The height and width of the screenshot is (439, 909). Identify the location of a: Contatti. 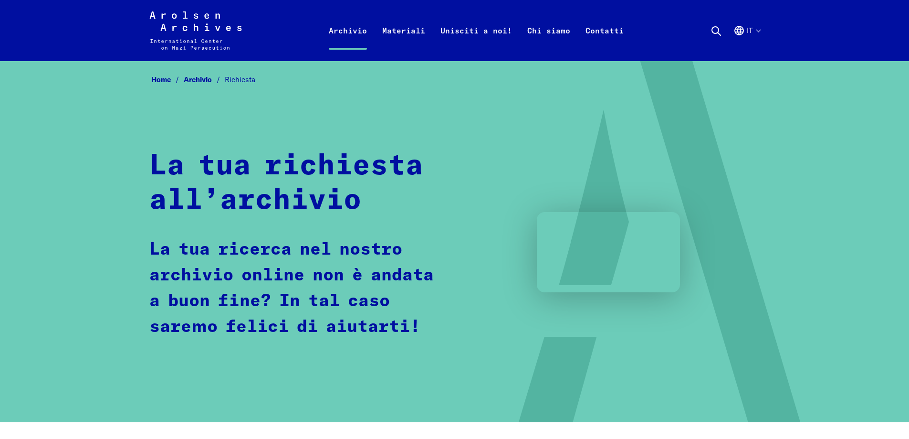
(605, 42).